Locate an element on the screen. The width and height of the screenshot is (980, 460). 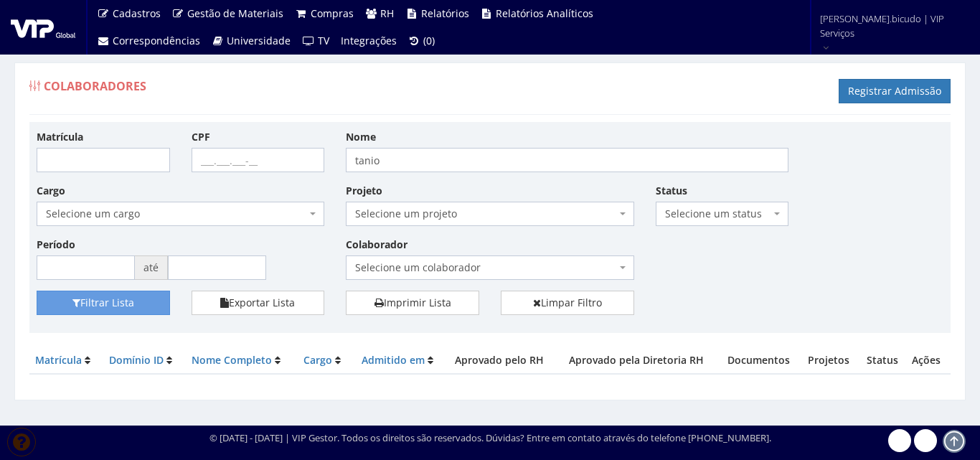
span: Colaboradores is located at coordinates (95, 86).